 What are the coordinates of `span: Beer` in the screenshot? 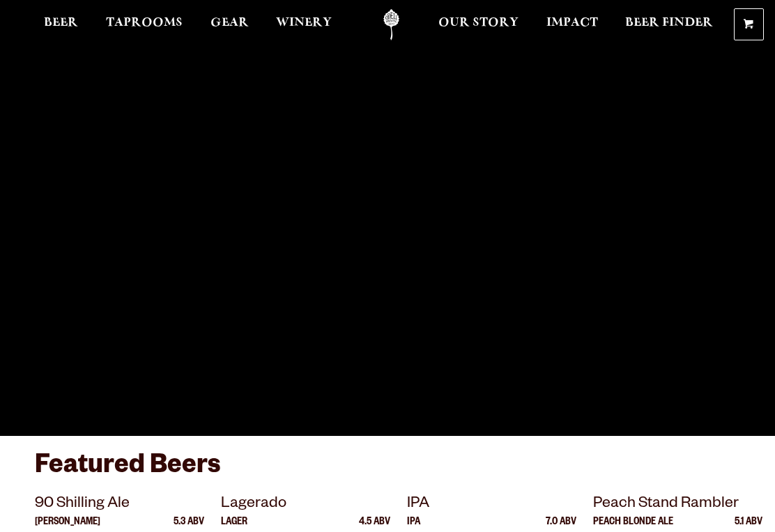 It's located at (61, 23).